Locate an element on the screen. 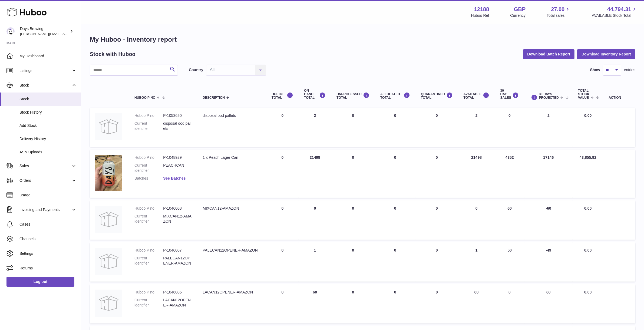 Image resolution: width=644 pixels, height=330 pixels. a: Log out is located at coordinates (40, 282).